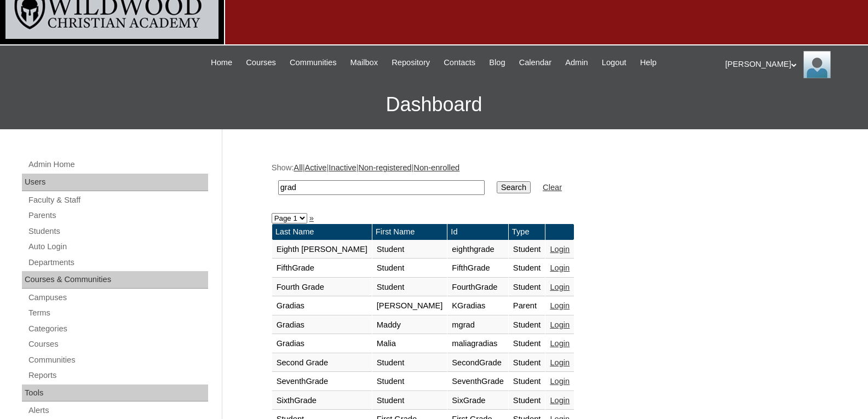 Image resolution: width=868 pixels, height=419 pixels. Describe the element at coordinates (221, 62) in the screenshot. I see `span: Home` at that location.